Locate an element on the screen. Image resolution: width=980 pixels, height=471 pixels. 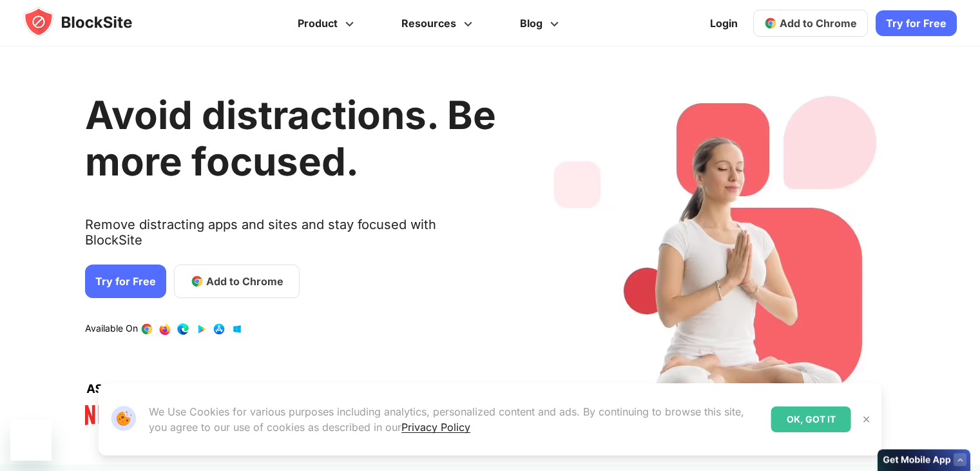
button: Close is located at coordinates (867, 419).